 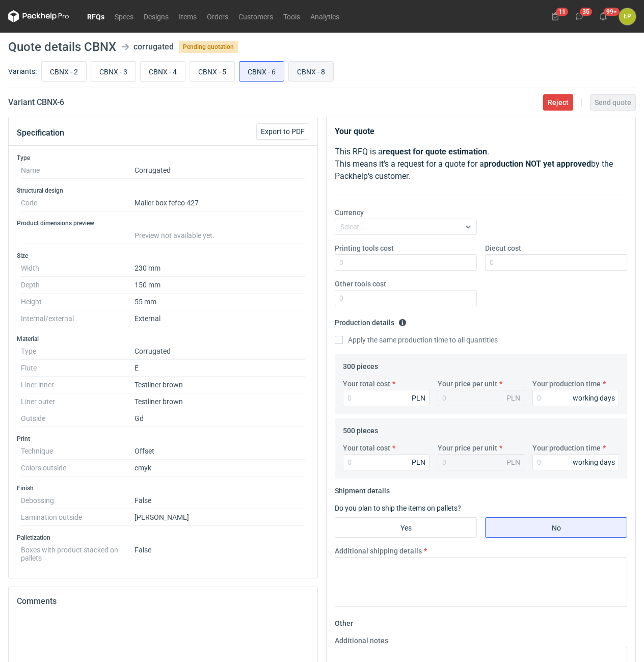 What do you see at coordinates (256, 16) in the screenshot?
I see `a: Customers` at bounding box center [256, 16].